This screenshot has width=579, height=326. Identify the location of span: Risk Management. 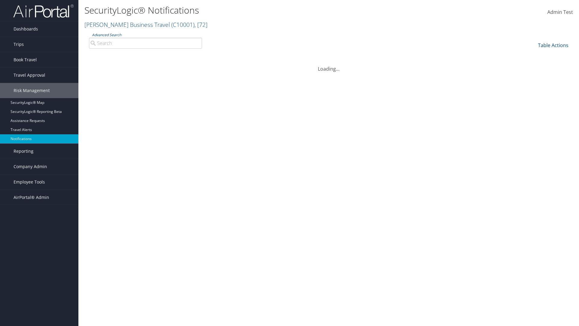
(32, 90).